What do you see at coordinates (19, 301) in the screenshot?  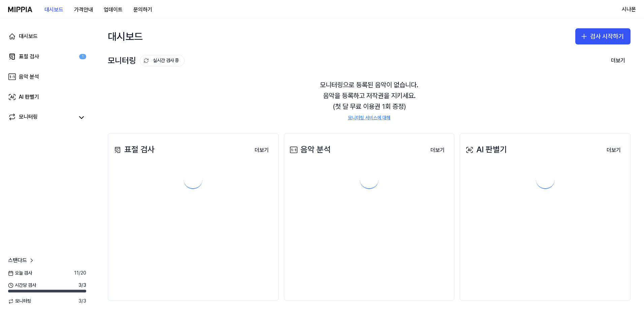 I see `span: 모니터링` at bounding box center [19, 301].